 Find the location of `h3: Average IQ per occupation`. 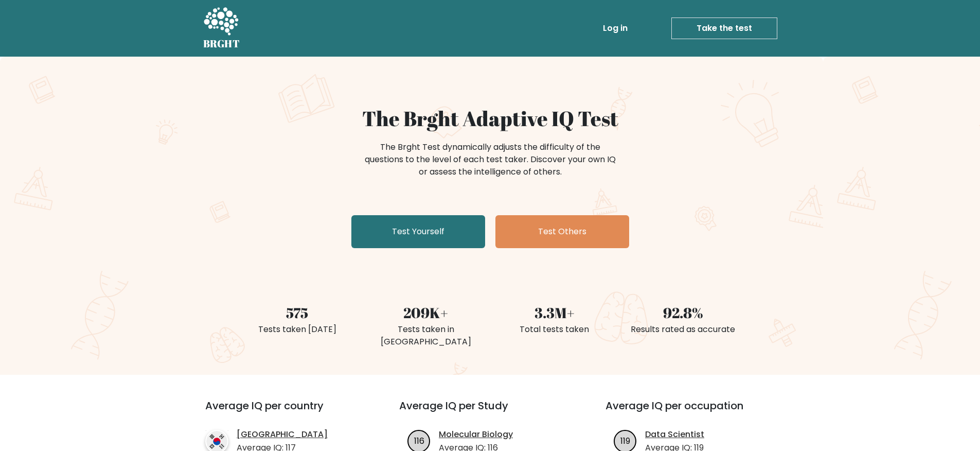

h3: Average IQ per occupation is located at coordinates (697, 412).